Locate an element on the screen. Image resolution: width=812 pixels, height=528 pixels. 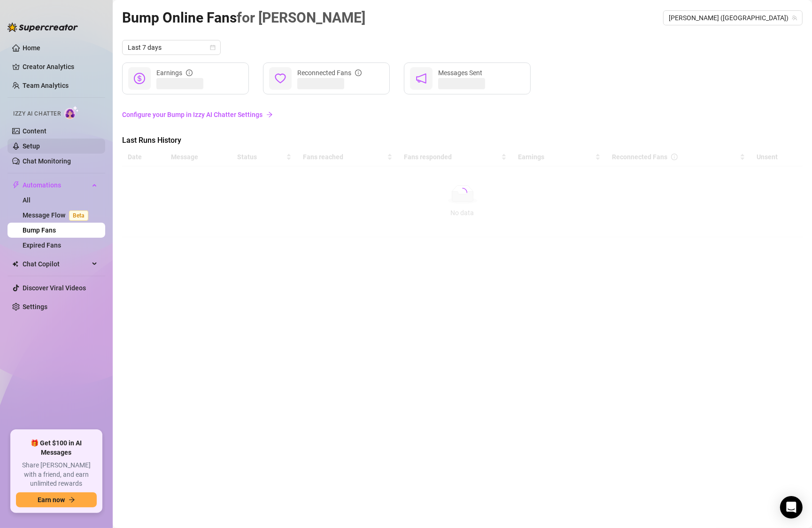
article: Bump Online Fans is located at coordinates (244, 18).